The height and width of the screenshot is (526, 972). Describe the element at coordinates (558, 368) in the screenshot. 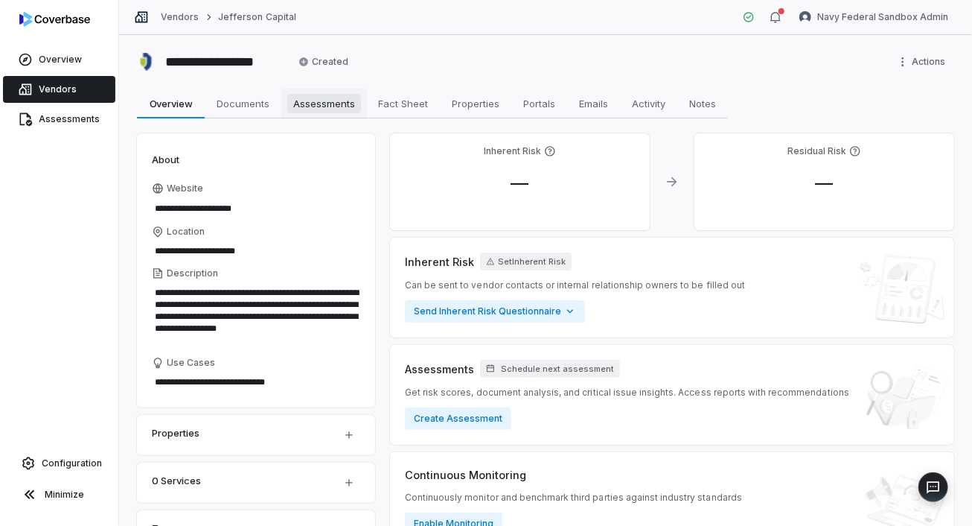

I see `span: Schedule next assessment` at that location.